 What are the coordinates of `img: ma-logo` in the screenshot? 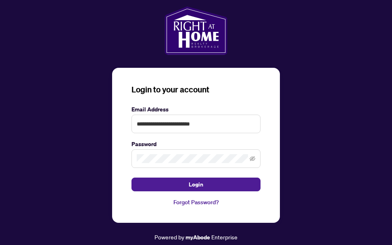 It's located at (195, 31).